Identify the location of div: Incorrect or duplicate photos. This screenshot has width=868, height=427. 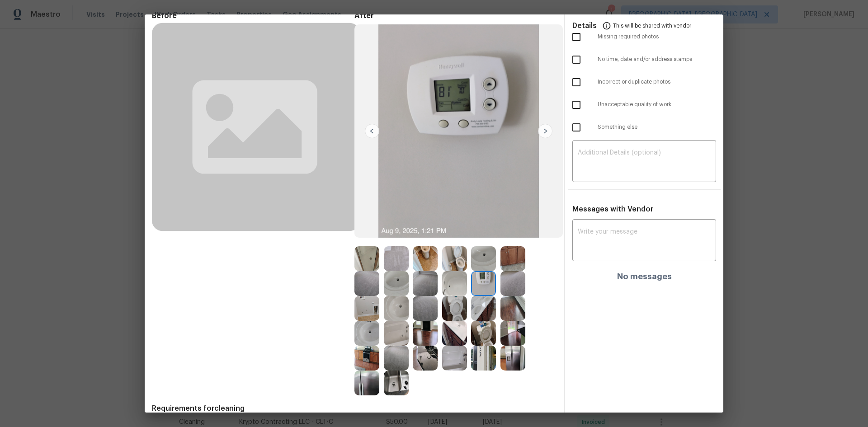
(644, 82).